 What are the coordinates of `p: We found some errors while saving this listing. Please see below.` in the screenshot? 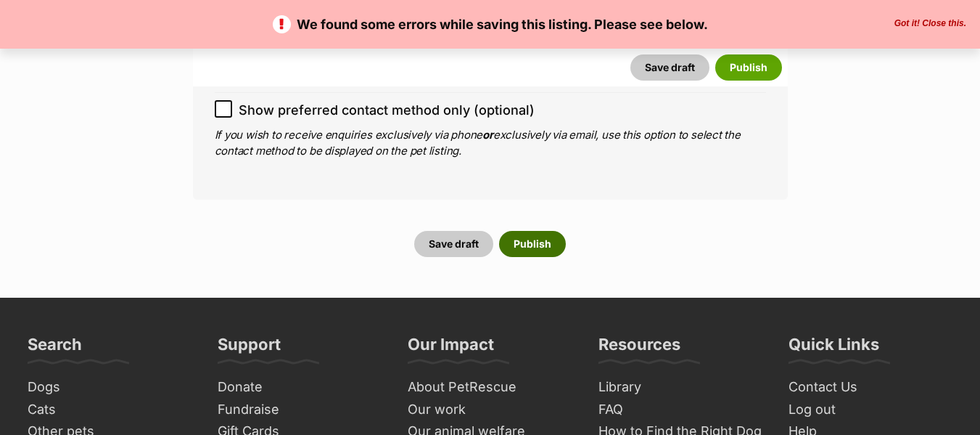 It's located at (490, 24).